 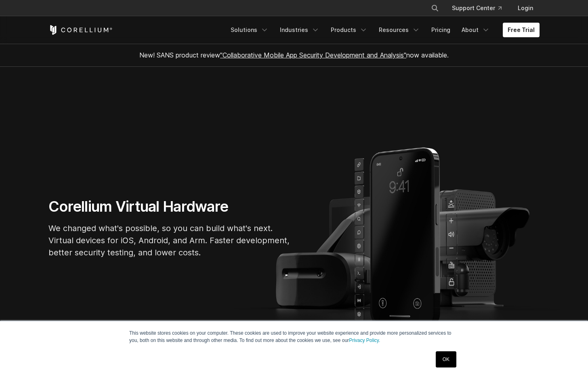 What do you see at coordinates (476, 30) in the screenshot?
I see `a: About` at bounding box center [476, 30].